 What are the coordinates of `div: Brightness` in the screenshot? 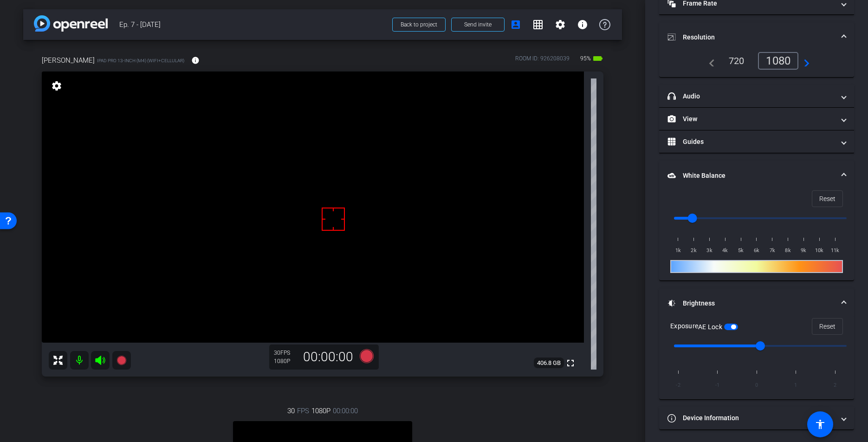 It's located at (757, 358).